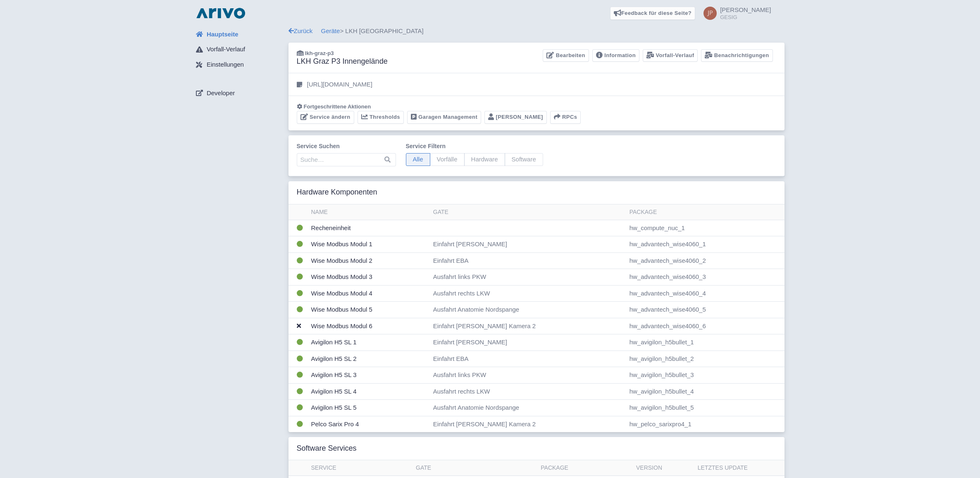  I want to click on a: Service ändern, so click(325, 117).